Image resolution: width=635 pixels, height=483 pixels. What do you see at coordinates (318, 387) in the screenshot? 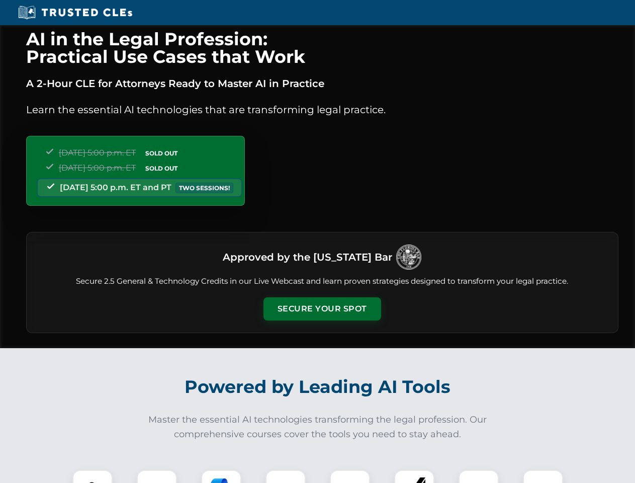
I see `h2: Powered by Leading AI Tools` at bounding box center [318, 387].